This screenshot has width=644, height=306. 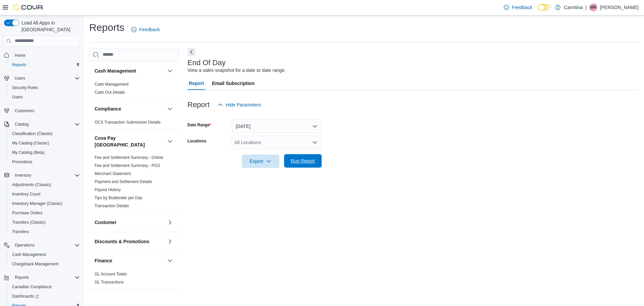 I want to click on div: Matthew Reddy, so click(x=593, y=7).